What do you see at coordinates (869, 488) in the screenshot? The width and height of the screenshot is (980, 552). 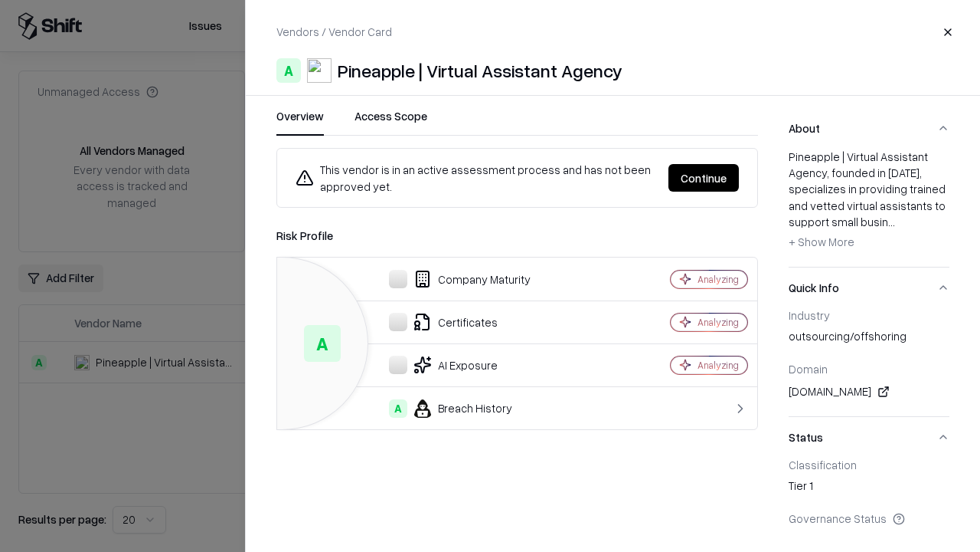 I see `div: Tier 1` at bounding box center [869, 488].